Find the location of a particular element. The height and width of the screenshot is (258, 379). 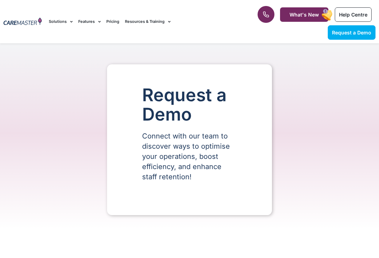

span: What's New is located at coordinates (305, 14).